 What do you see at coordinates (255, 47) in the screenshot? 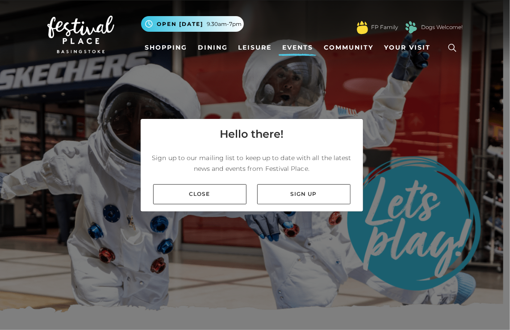
I see `a: Leisure` at bounding box center [255, 47].